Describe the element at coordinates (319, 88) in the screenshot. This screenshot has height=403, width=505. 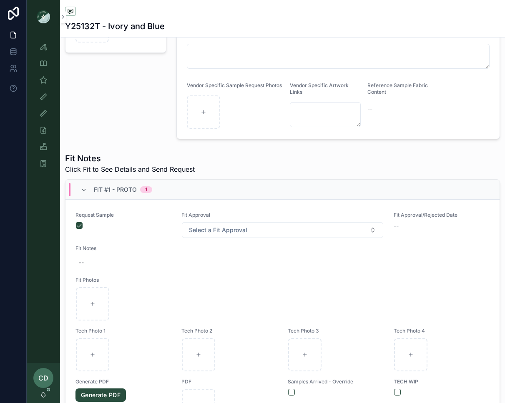
I see `span: Vendor Specific Artwork Links` at that location.